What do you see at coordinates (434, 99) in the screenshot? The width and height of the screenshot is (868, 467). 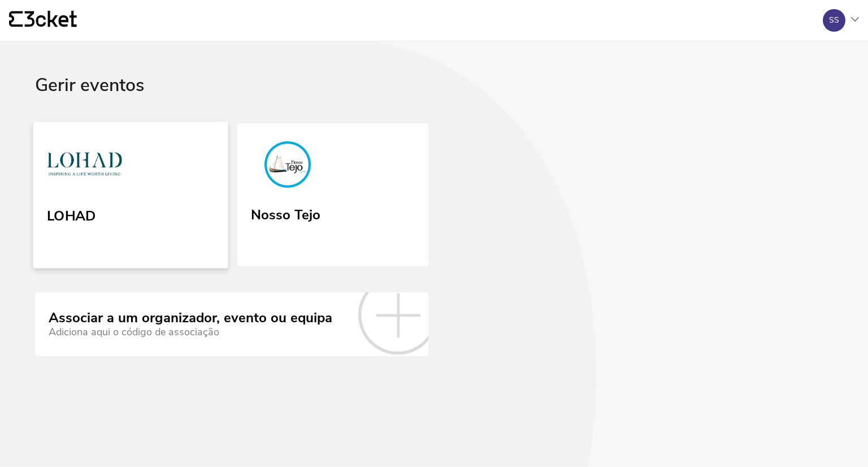 I see `div: Gerir eventos` at bounding box center [434, 99].